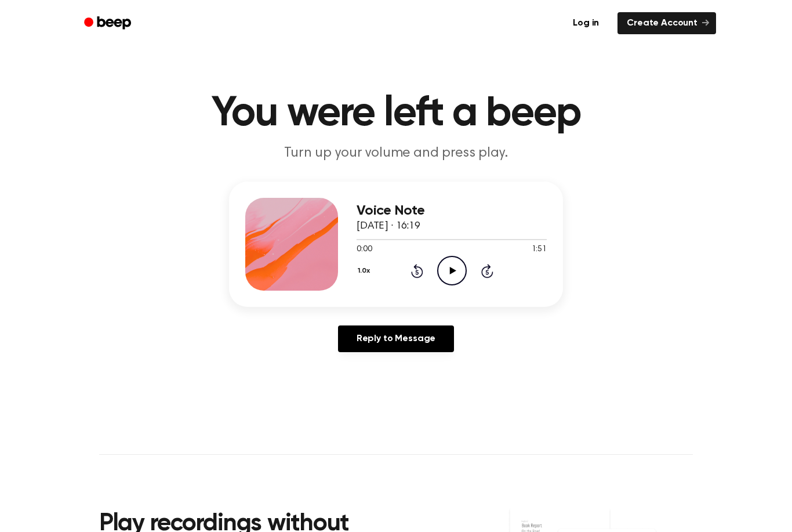 The image size is (792, 532). What do you see at coordinates (667, 23) in the screenshot?
I see `a: Create Account` at bounding box center [667, 23].